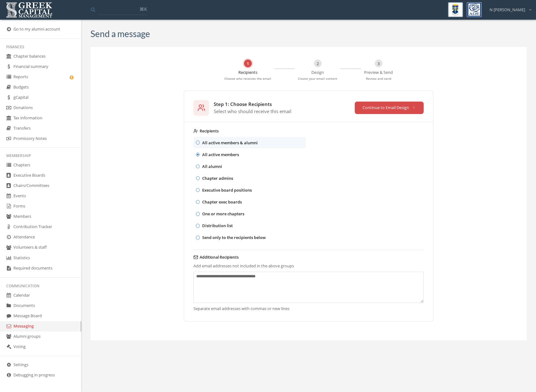 The width and height of the screenshot is (536, 392). Describe the element at coordinates (308, 131) in the screenshot. I see `label: Recipients` at that location.